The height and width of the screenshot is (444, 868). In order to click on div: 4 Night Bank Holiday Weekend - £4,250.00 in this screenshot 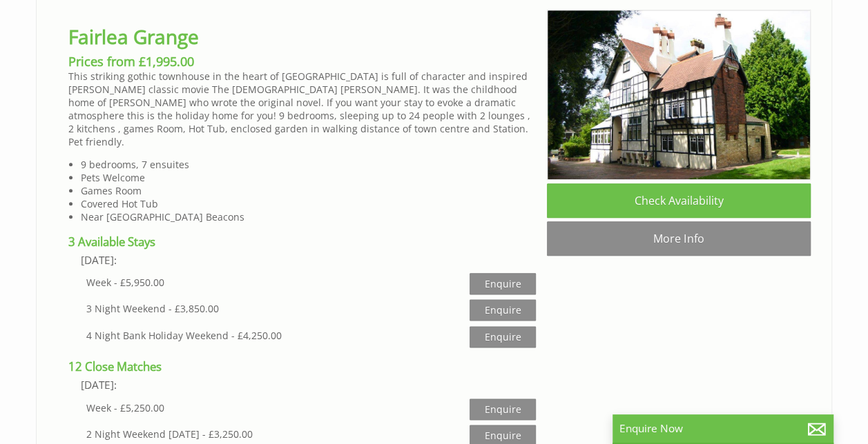, I will do `click(278, 335)`.